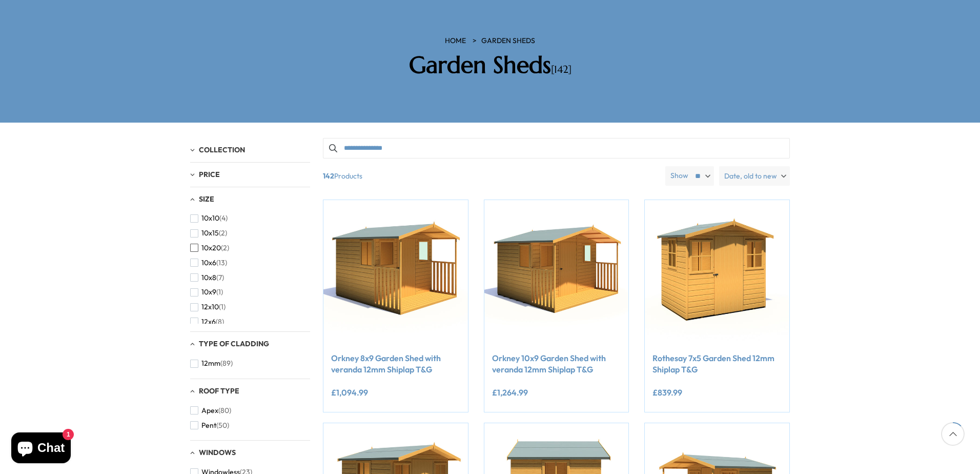 The image size is (980, 474). What do you see at coordinates (350, 393) in the screenshot?
I see `ins: £1,094.99` at bounding box center [350, 393].